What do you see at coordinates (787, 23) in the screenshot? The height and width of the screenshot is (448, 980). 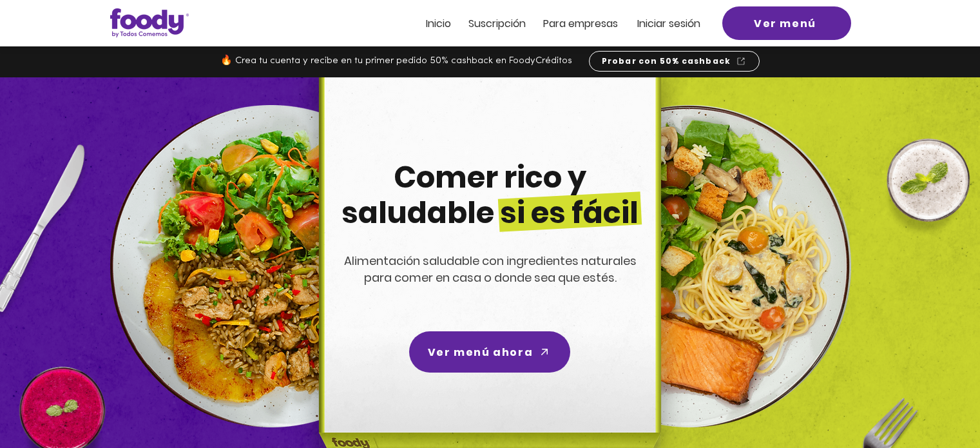 I see `a: Ver menú` at bounding box center [787, 23].